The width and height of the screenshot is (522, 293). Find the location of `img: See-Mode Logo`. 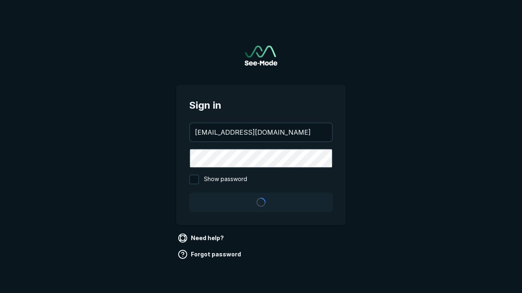

img: See-Mode Logo is located at coordinates (261, 55).